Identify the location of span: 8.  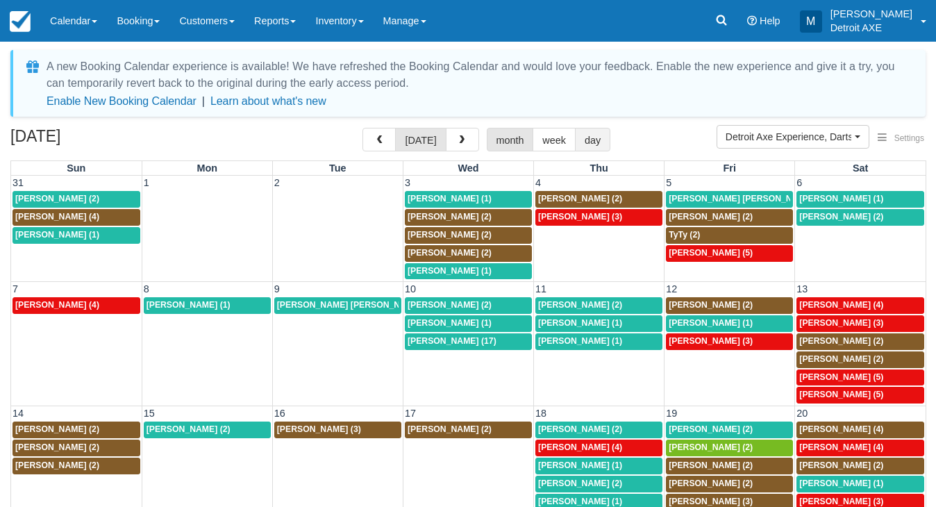
(146, 289).